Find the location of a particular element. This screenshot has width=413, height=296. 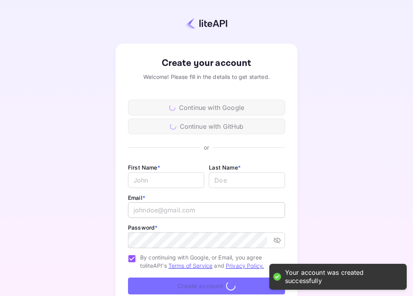

span: By continuing with Google, or Email, you agree to liteAPI's and is located at coordinates (209, 262).